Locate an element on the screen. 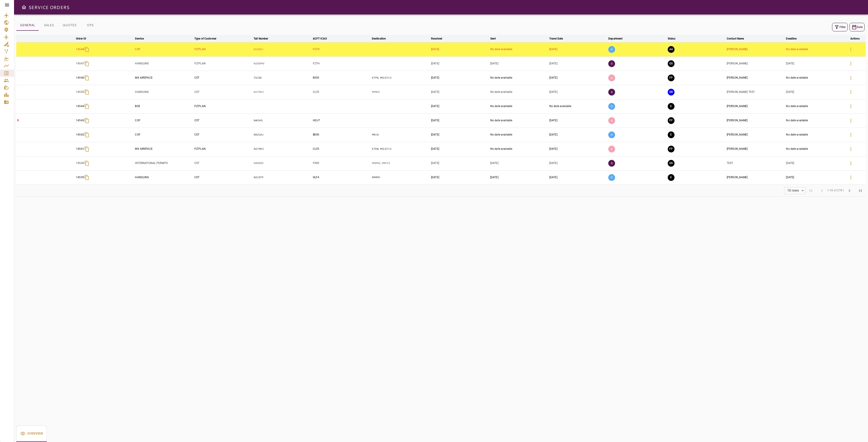 The image size is (868, 442). span: Next Page is located at coordinates (849, 191).